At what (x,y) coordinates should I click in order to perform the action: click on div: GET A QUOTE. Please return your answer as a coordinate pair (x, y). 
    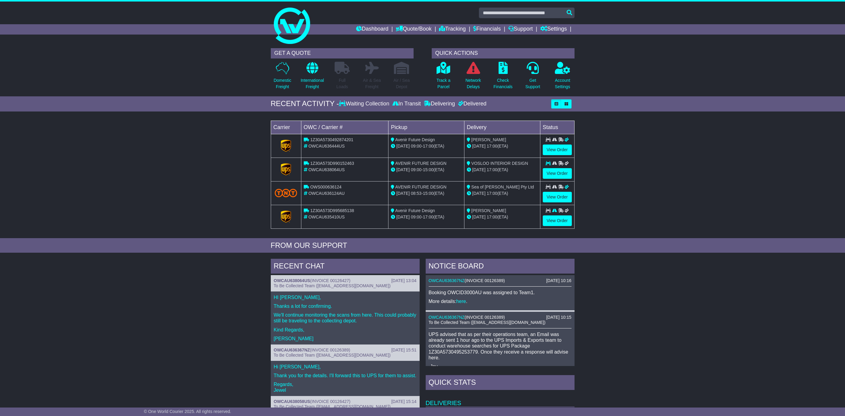
    Looking at the image, I should click on (342, 53).